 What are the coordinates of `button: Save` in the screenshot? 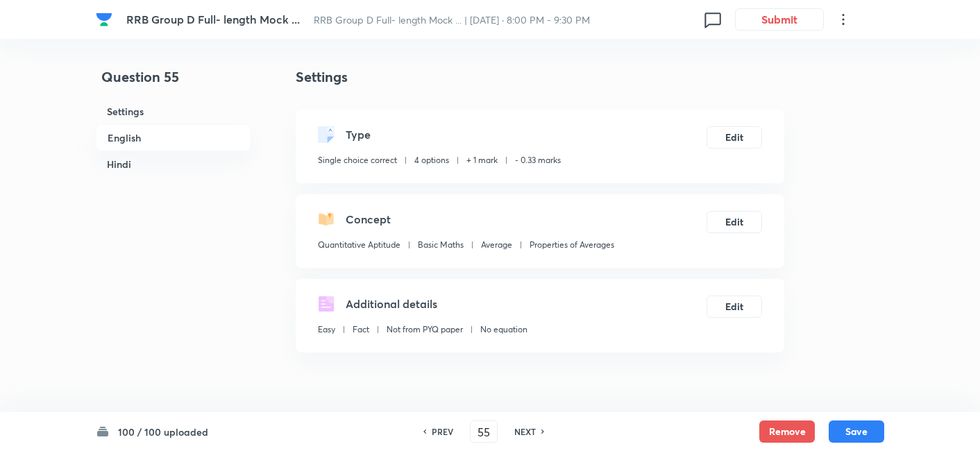 It's located at (857, 431).